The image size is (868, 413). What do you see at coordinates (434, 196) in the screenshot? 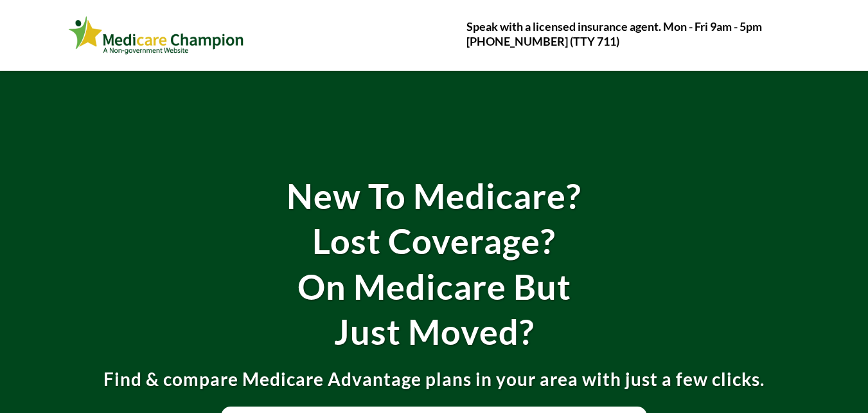
I see `strong: New To Medicare?` at bounding box center [434, 196].